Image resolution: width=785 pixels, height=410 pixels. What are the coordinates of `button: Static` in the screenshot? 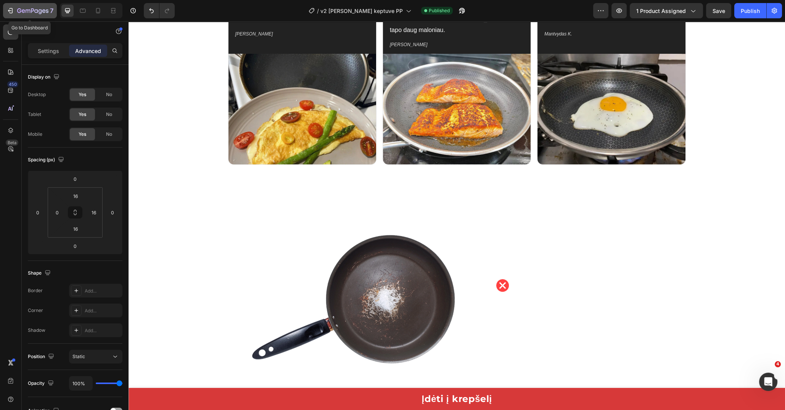 It's located at (96, 357).